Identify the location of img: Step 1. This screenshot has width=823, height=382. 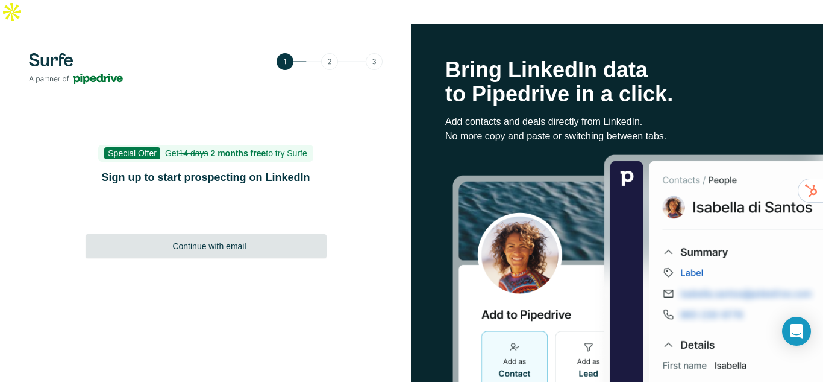
(330, 61).